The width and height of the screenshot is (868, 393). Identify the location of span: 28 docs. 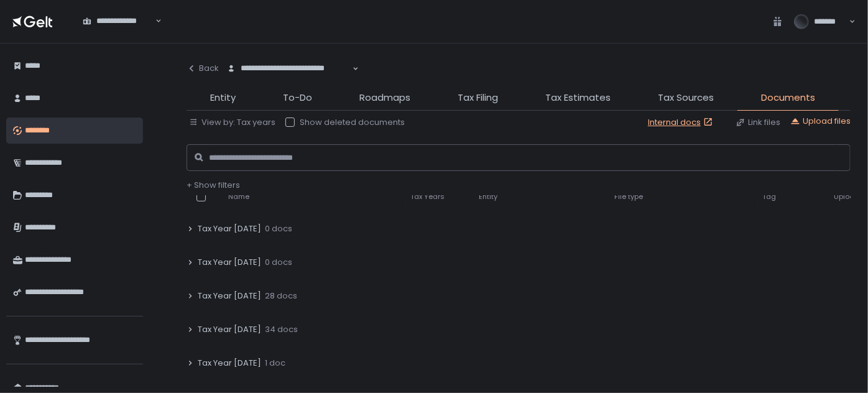
(281, 296).